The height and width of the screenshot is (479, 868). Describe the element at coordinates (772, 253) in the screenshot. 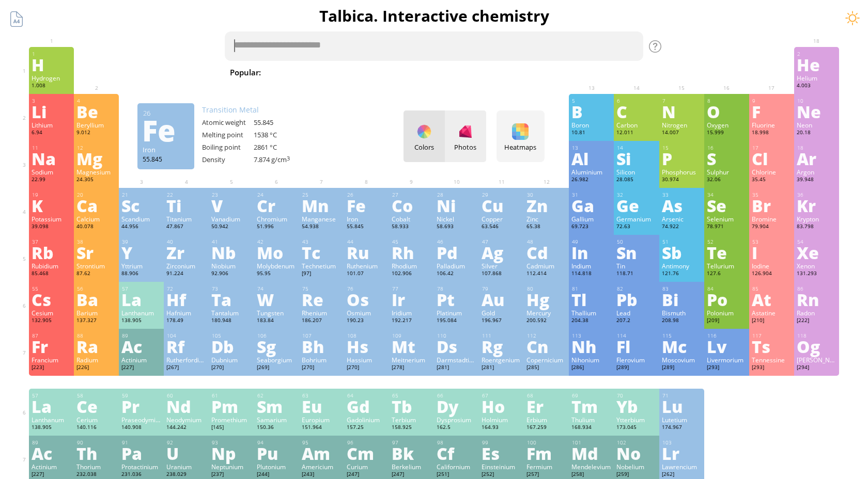

I see `div: I` at that location.